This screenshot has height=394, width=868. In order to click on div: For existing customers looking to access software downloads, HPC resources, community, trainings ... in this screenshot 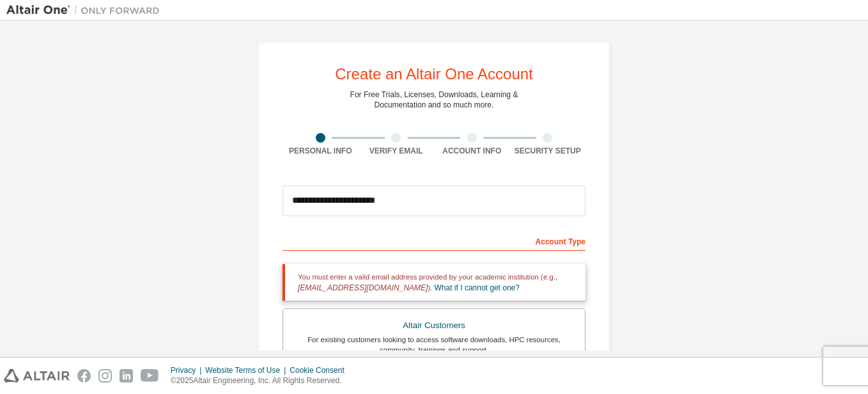, I will do `click(434, 345)`.